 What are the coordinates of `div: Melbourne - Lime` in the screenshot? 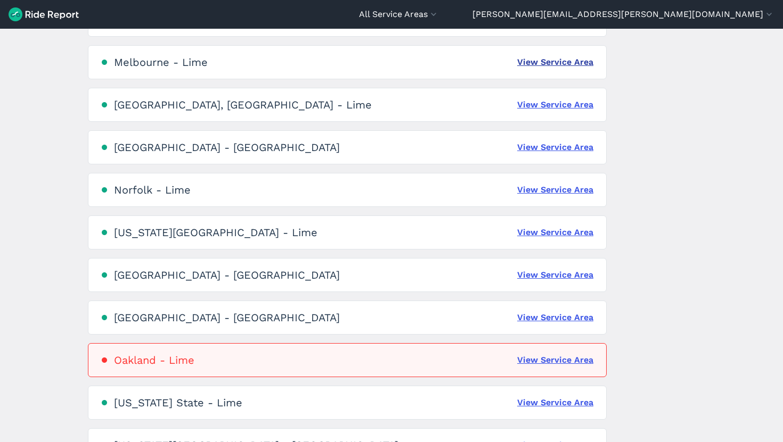 It's located at (161, 62).